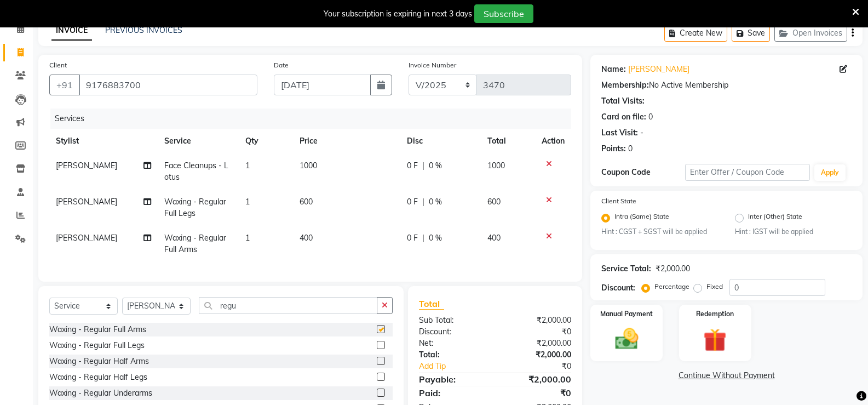  I want to click on button: Save, so click(751, 33).